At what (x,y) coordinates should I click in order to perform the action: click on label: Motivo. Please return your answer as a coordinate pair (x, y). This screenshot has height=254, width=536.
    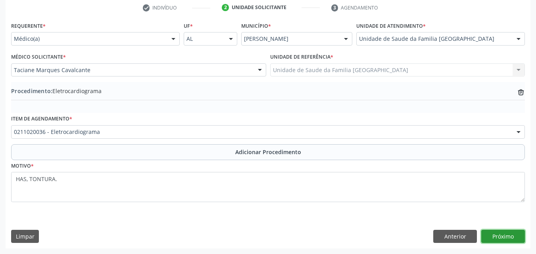
    Looking at the image, I should click on (22, 166).